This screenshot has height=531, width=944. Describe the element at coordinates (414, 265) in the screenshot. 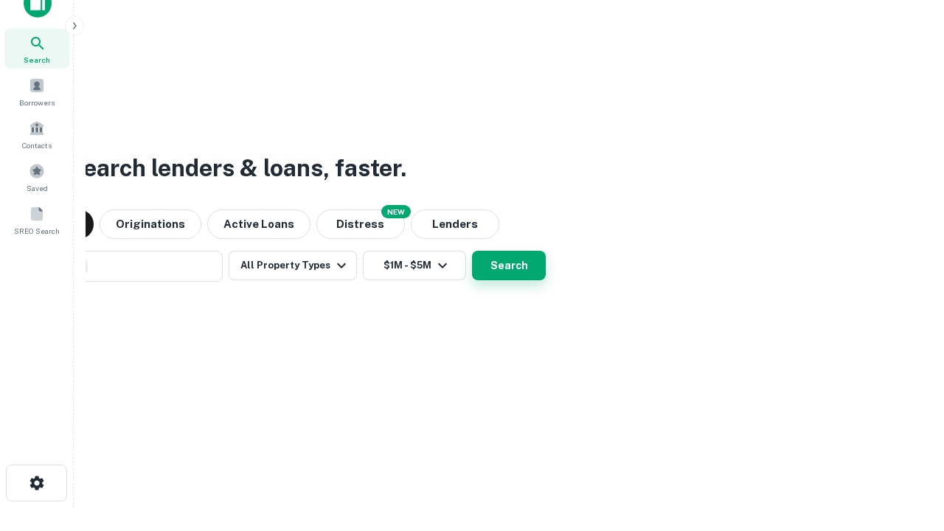

I see `button: $1M - $5M` at that location.